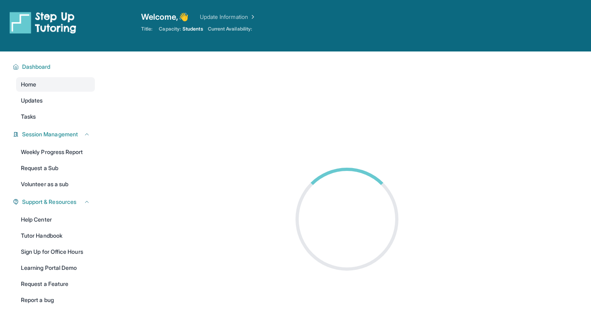  Describe the element at coordinates (56, 168) in the screenshot. I see `a: Request a Sub` at that location.